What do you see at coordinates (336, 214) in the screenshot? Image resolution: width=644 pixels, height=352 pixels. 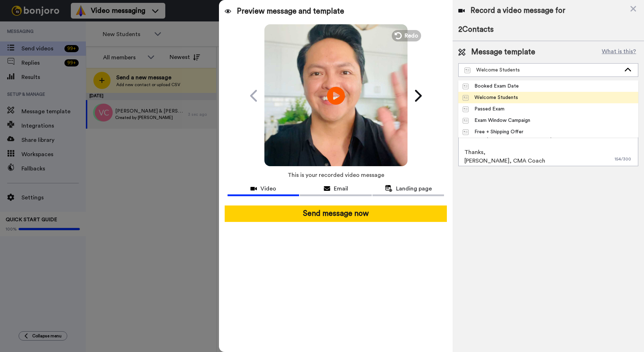 I see `button: Send message now` at bounding box center [336, 214].